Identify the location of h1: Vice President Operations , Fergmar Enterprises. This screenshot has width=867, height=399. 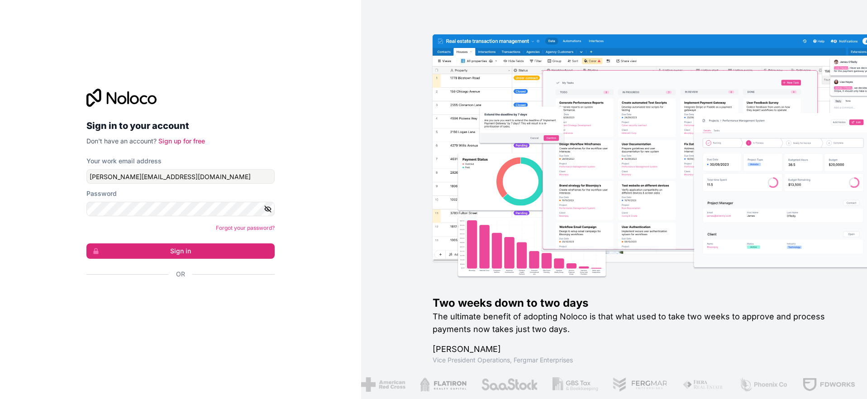
(635, 360).